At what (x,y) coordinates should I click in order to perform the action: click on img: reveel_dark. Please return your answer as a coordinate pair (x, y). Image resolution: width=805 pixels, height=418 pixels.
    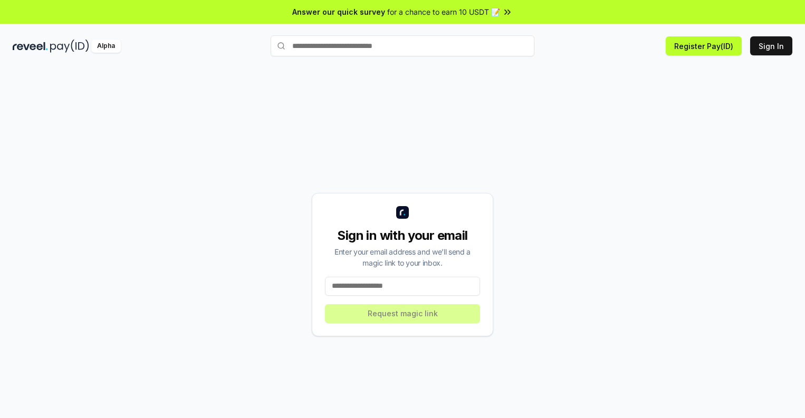
    Looking at the image, I should click on (30, 46).